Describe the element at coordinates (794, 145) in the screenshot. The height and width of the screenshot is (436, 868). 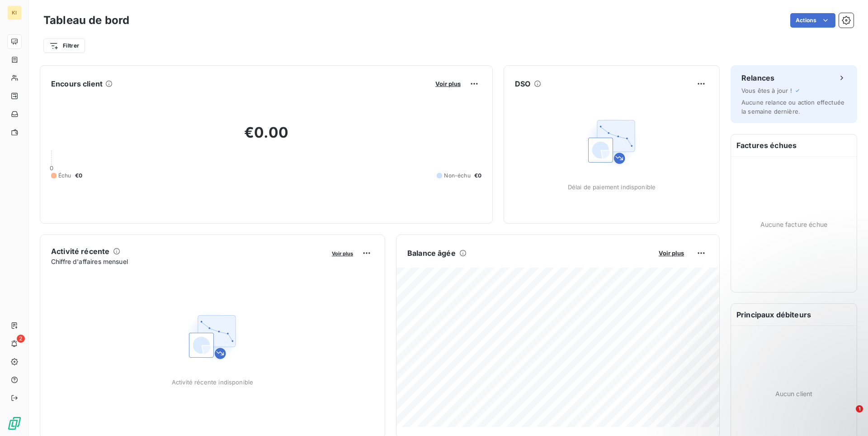
I see `h6: Factures échues` at that location.